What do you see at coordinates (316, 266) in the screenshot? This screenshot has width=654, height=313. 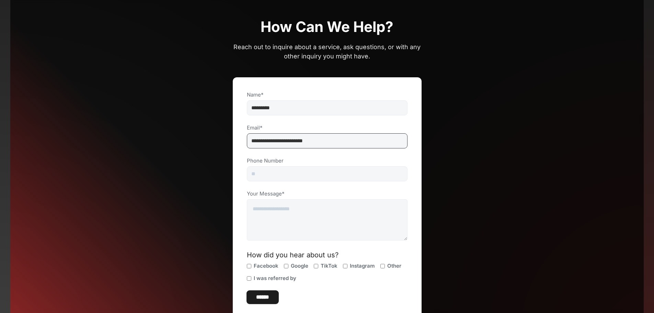 I see `input: TikTok` at bounding box center [316, 266].